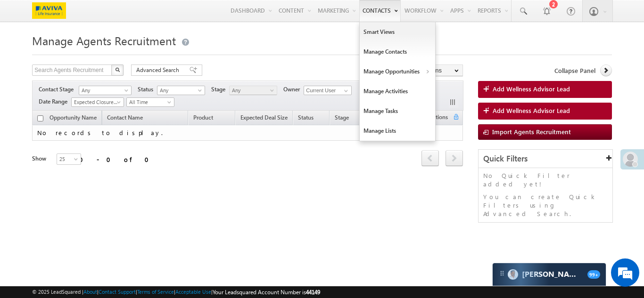 This screenshot has height=298, width=644. I want to click on span: Manage Agents Recruitment, so click(104, 41).